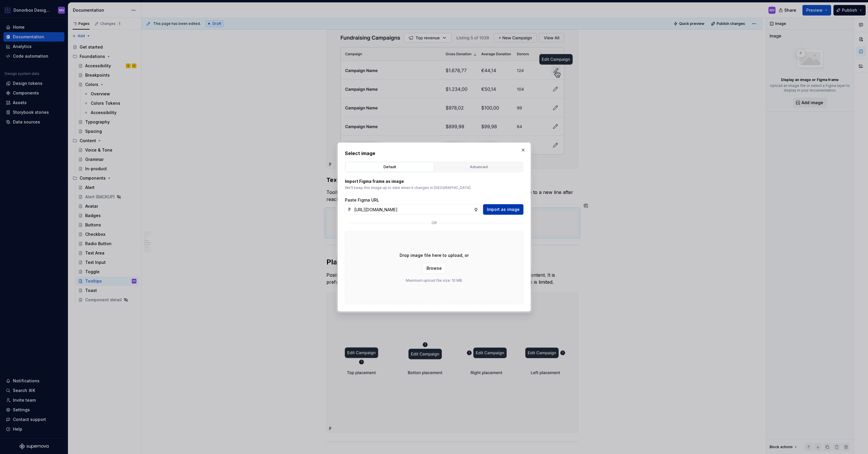 This screenshot has width=868, height=454. What do you see at coordinates (434, 269) in the screenshot?
I see `span: Browse` at bounding box center [434, 269].